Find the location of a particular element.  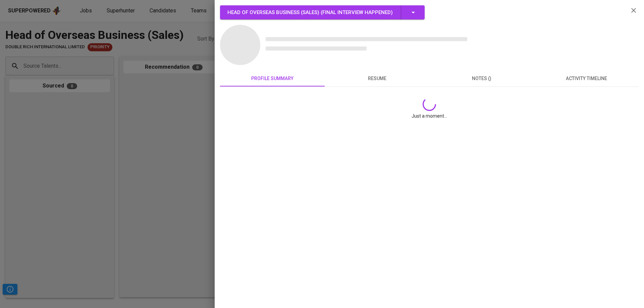

span: Just a moment... is located at coordinates (429, 116).